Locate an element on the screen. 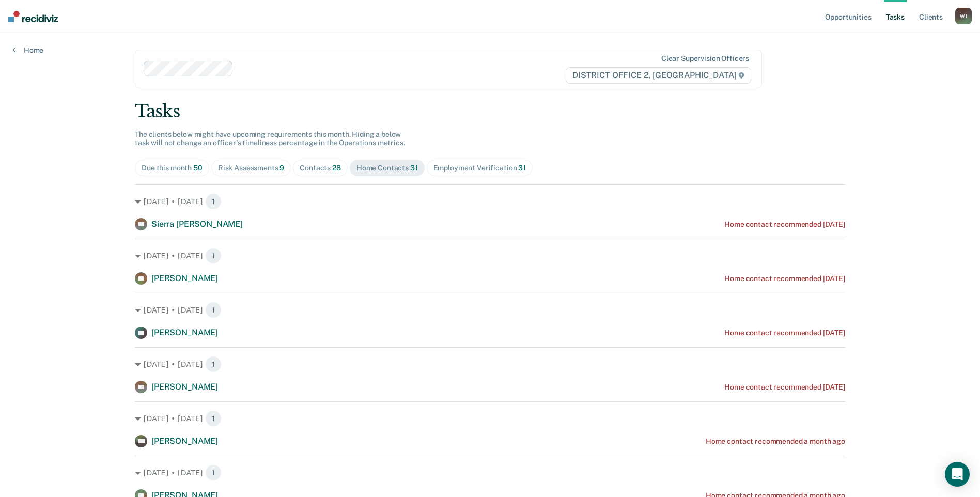 The image size is (980, 497). span: The clients below might have upcoming requirements this month. Hiding a below task will not chang... is located at coordinates (269, 138).